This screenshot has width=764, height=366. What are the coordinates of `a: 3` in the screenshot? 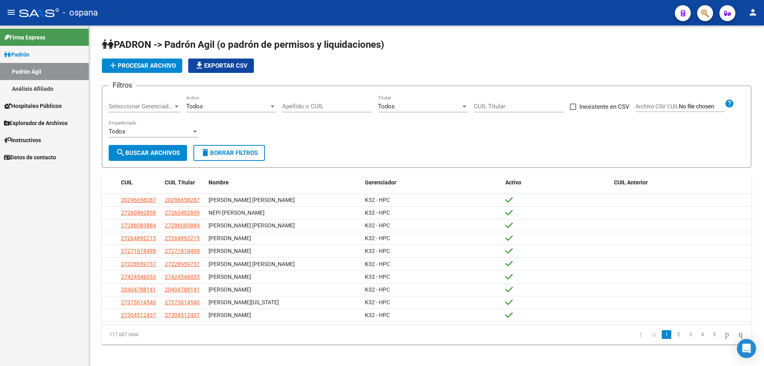 It's located at (690, 334).